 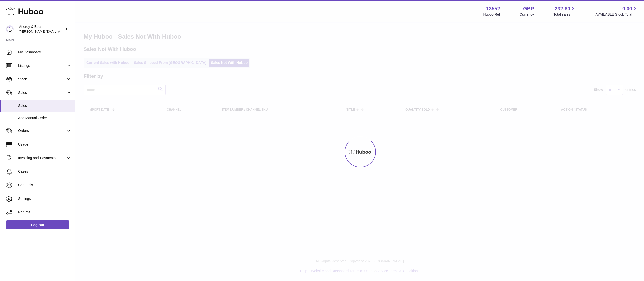 What do you see at coordinates (493, 9) in the screenshot?
I see `strong: 13552` at bounding box center [493, 9].